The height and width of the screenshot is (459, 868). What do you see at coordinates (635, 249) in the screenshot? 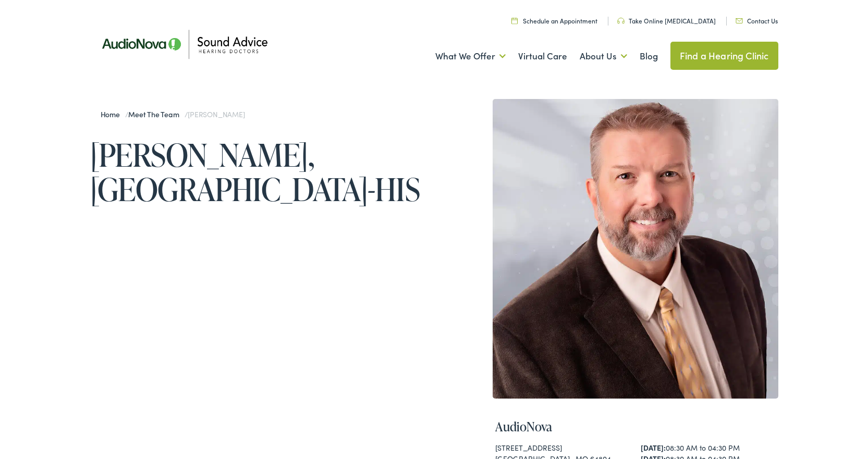
I see `img: Nationally Board Certified HIC Daniel Kirtley` at bounding box center [635, 249].